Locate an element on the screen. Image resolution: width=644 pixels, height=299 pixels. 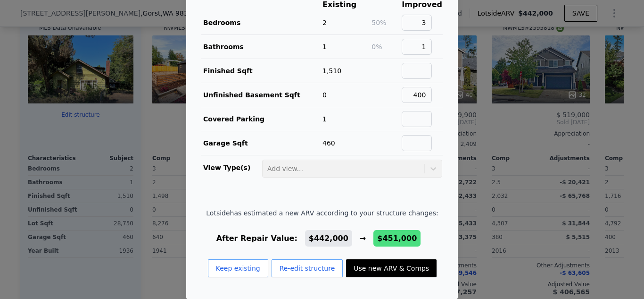
span: 0% is located at coordinates (377, 47).